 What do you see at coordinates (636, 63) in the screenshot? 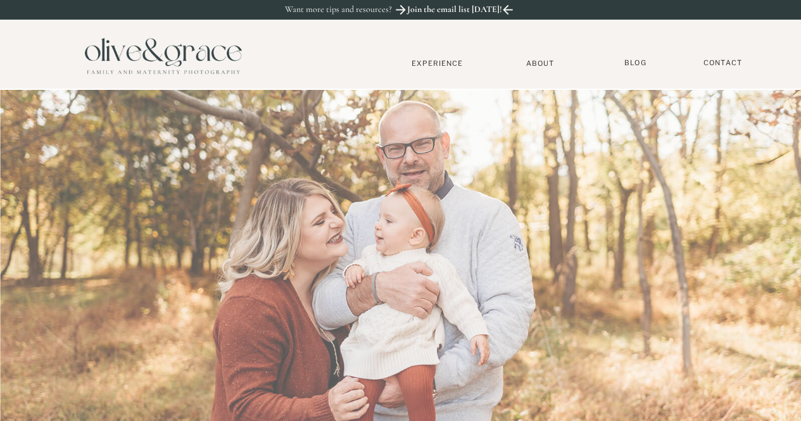
I see `nav: BLOG` at bounding box center [636, 63].